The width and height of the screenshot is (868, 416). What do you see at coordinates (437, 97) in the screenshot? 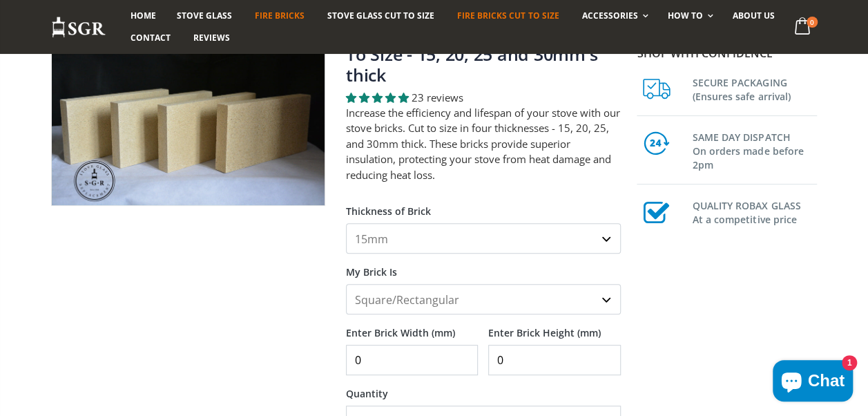
I see `span: 23 reviews` at bounding box center [437, 97].